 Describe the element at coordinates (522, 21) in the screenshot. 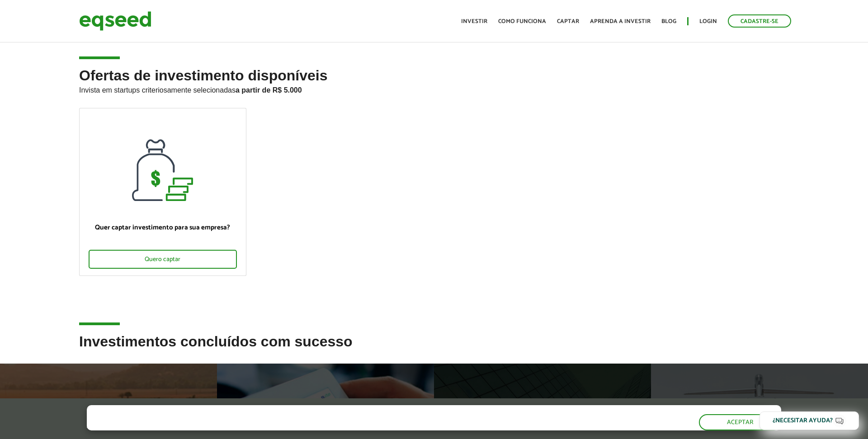

I see `a: Como funciona` at that location.